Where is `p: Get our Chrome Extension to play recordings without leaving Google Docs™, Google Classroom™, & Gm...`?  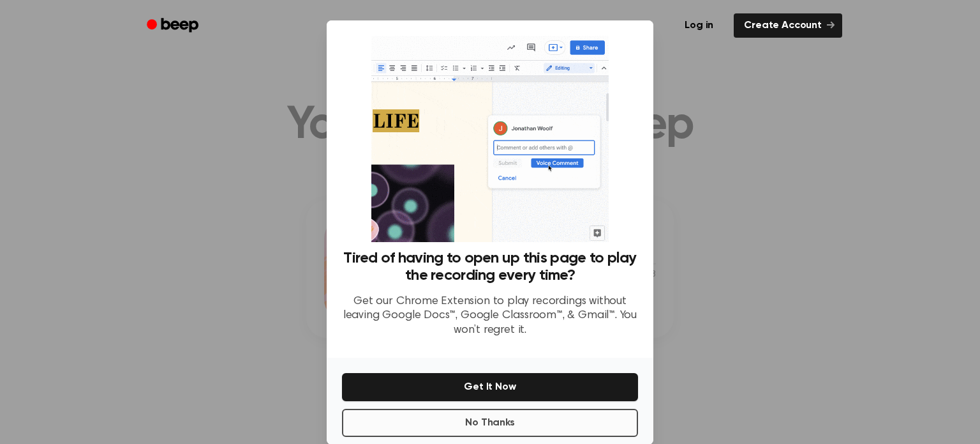
p: Get our Chrome Extension to play recordings without leaving Google Docs™, Google Classroom™, & Gm... is located at coordinates (490, 316).